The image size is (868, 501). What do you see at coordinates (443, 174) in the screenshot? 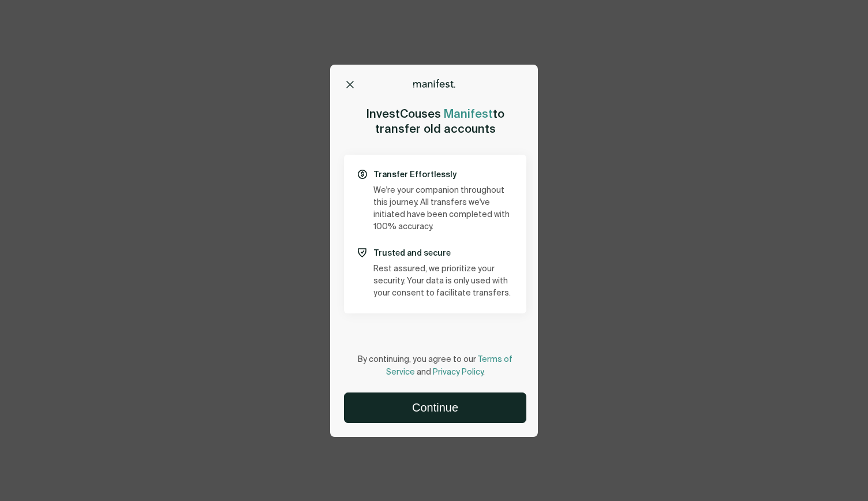
I see `p: Transfer Effortlessly` at bounding box center [443, 174].